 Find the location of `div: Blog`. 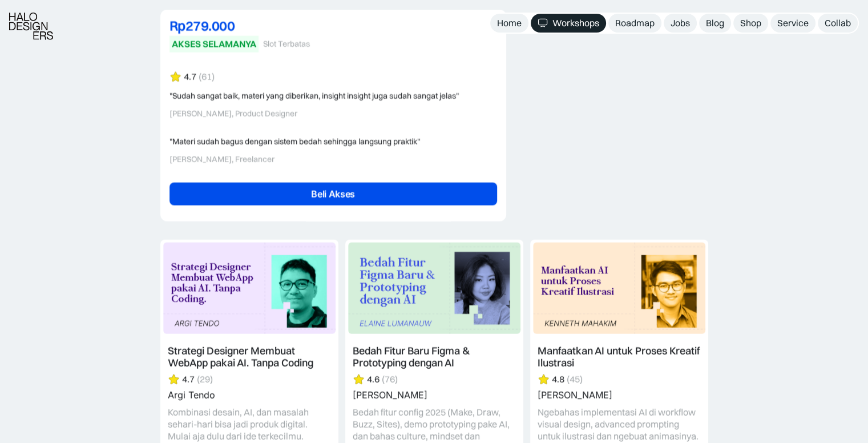

div: Blog is located at coordinates (716, 23).